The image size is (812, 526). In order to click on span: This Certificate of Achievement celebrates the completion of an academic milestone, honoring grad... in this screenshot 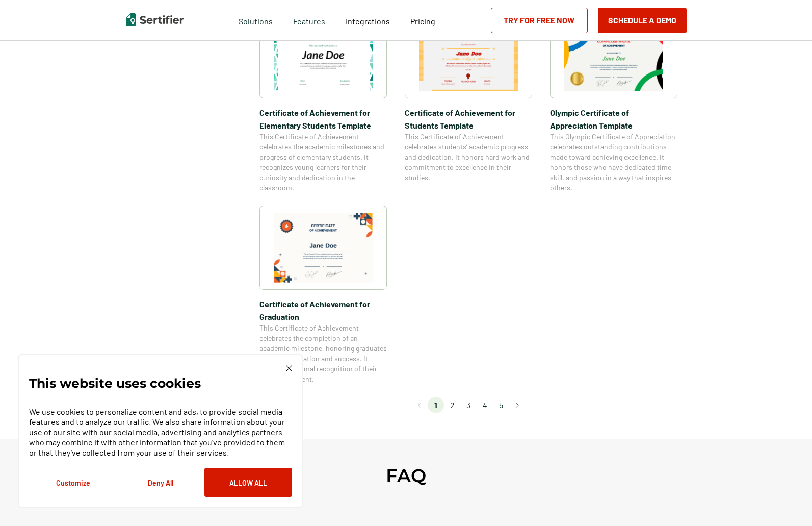, I will do `click(323, 353)`.